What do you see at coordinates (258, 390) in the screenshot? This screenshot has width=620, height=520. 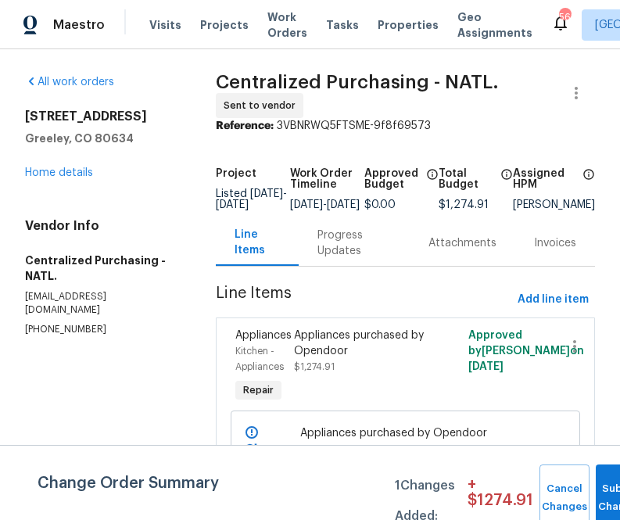 I see `span: Repair` at bounding box center [258, 390].